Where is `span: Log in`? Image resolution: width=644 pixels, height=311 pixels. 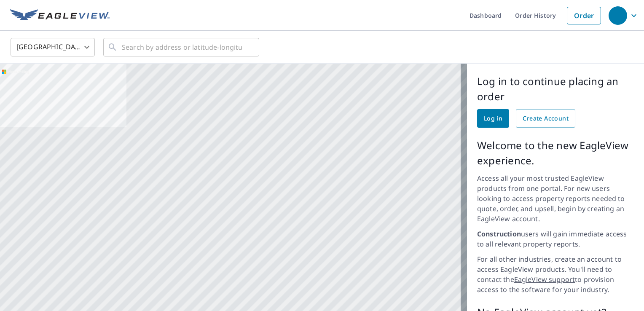 span: Log in is located at coordinates (493, 119).